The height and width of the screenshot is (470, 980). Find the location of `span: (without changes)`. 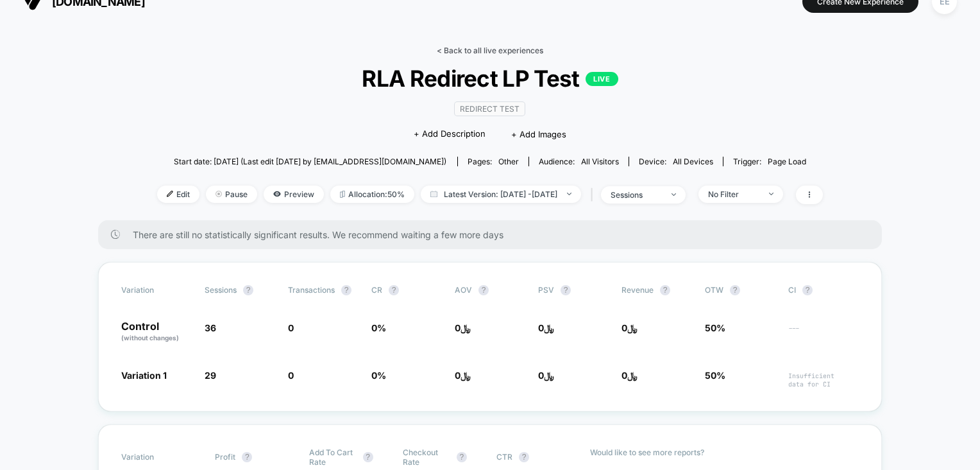

span: (without changes) is located at coordinates (150, 338).